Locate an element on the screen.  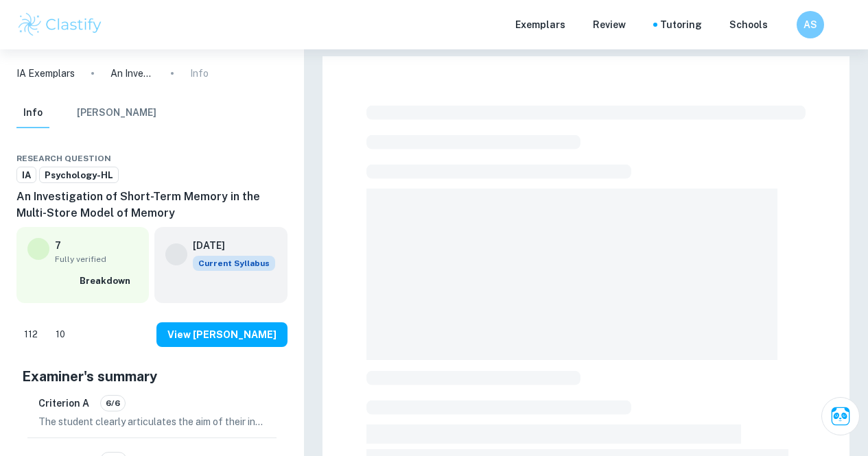
p: Exemplars is located at coordinates (541, 25).